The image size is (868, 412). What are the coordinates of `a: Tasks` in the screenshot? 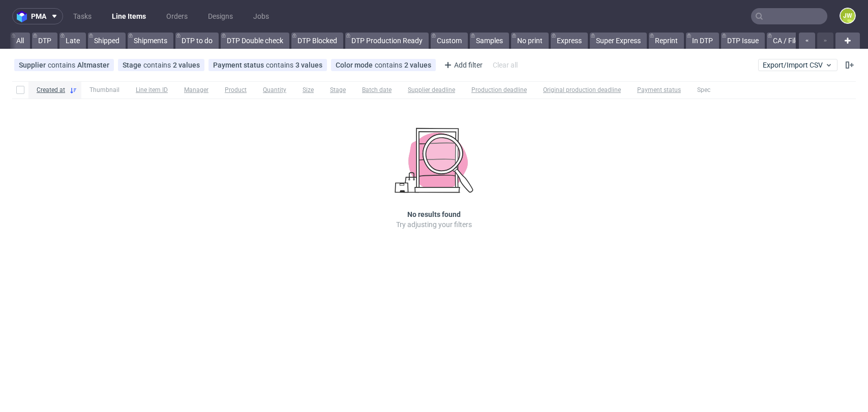 It's located at (82, 16).